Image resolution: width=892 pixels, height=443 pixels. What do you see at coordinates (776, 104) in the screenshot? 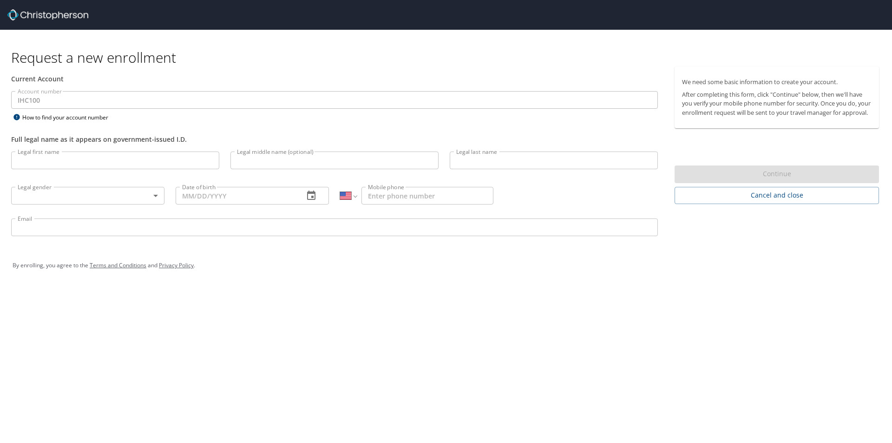
I see `p: After completing this form, click "Continue" below, then we'll have you verify your mobile phone ...` at bounding box center [776, 104].